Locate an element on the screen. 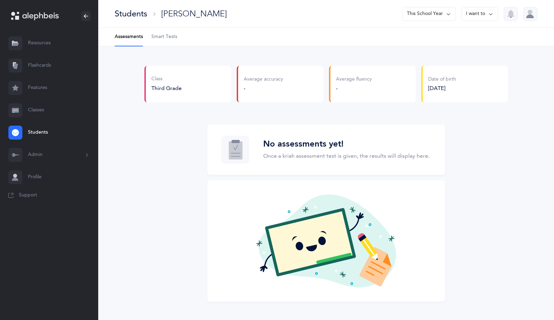  span: Smart Tests is located at coordinates (164, 37).